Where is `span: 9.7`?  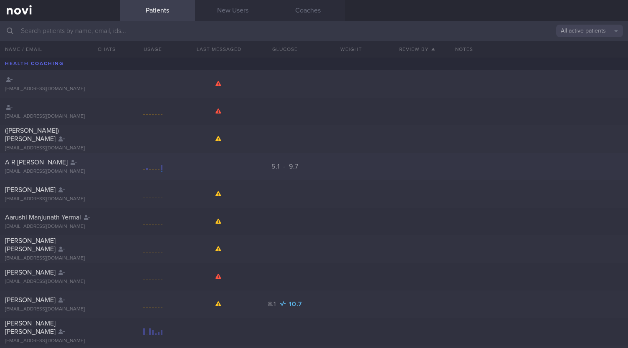
span: 9.7 is located at coordinates (294, 167).